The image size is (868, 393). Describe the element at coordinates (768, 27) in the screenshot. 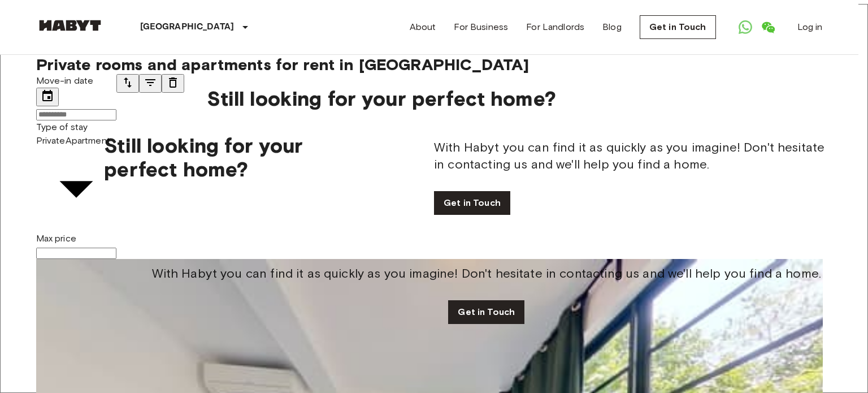

I see `a: Open WeChat` at that location.